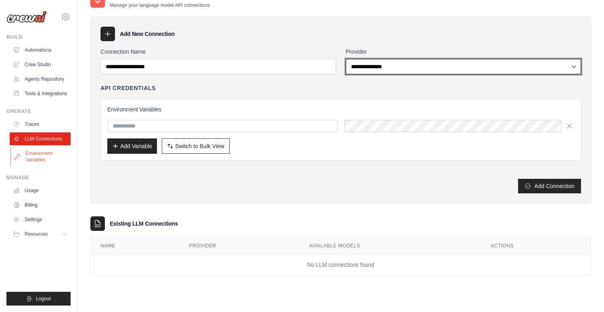 The height and width of the screenshot is (312, 604). What do you see at coordinates (40, 124) in the screenshot?
I see `a: Traces` at bounding box center [40, 124].